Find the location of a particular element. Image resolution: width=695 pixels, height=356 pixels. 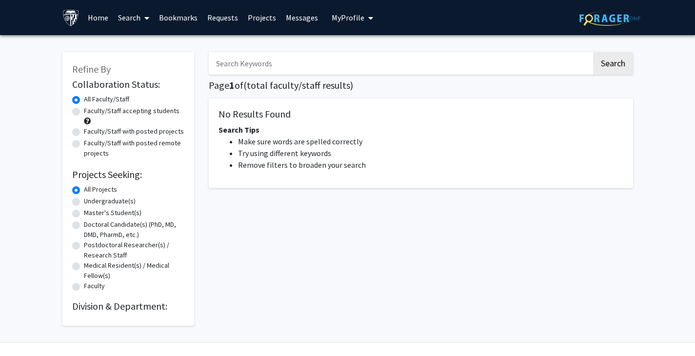

label: Doctoral Candidate(s) (PhD, MD, DMD, PharmD, etc.) is located at coordinates (134, 230).